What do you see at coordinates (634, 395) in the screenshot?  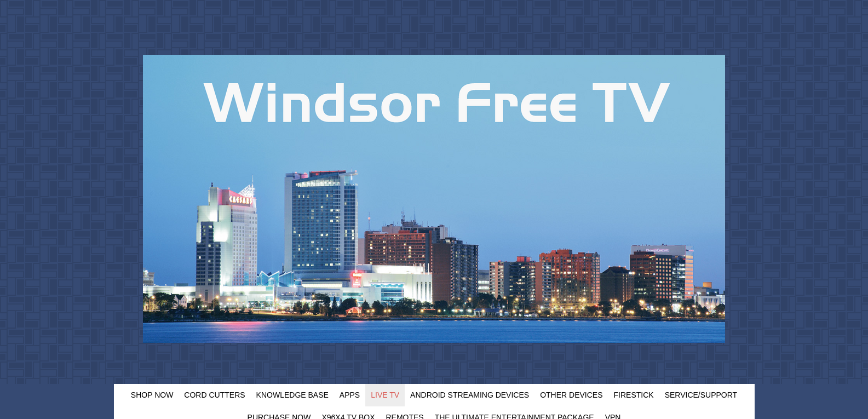 I see `span: FireStick` at bounding box center [634, 395].